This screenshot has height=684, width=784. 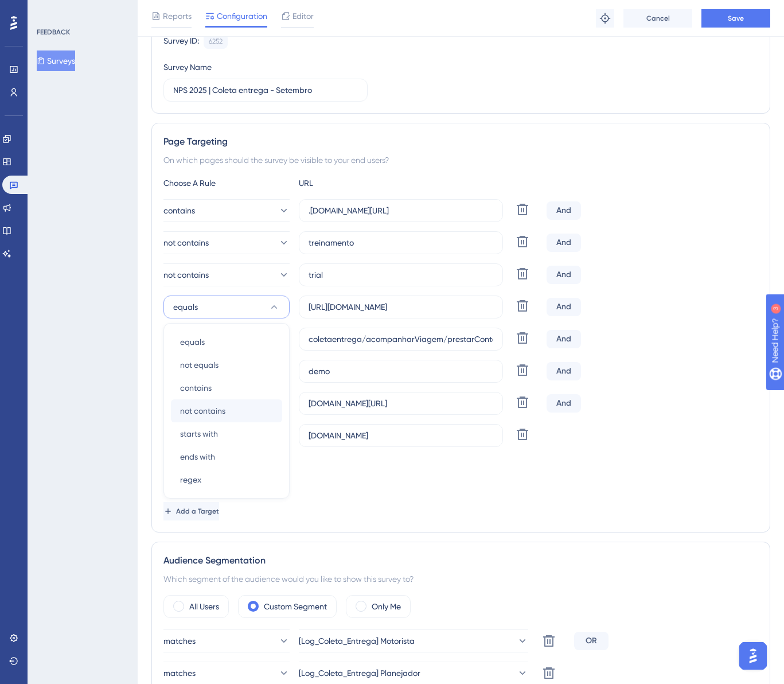 I want to click on span: [Log_Coleta_Entrega] Planejador, so click(x=360, y=673).